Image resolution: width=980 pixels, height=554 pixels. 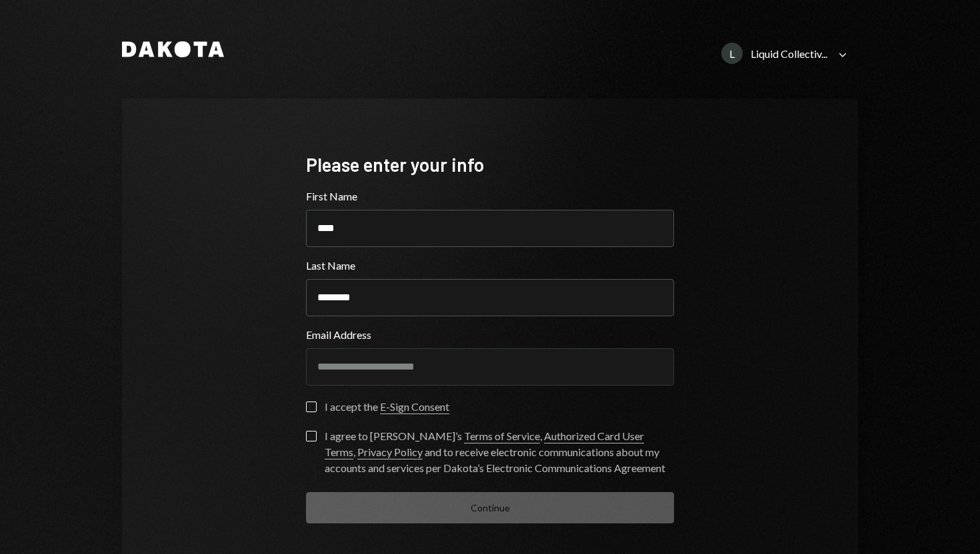 What do you see at coordinates (789, 53) in the screenshot?
I see `div: Liquid Collectiv...` at bounding box center [789, 53].